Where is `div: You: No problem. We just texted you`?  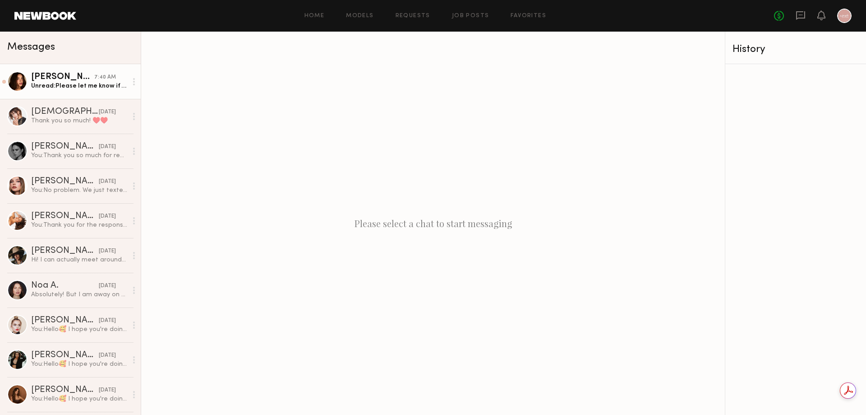
div: You: No problem. We just texted you is located at coordinates (79, 190).